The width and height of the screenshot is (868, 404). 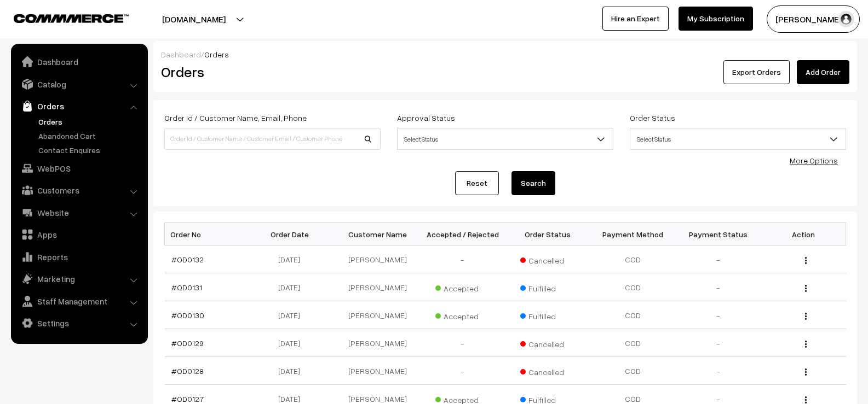 I want to click on th: Accepted / Rejected, so click(x=463, y=234).